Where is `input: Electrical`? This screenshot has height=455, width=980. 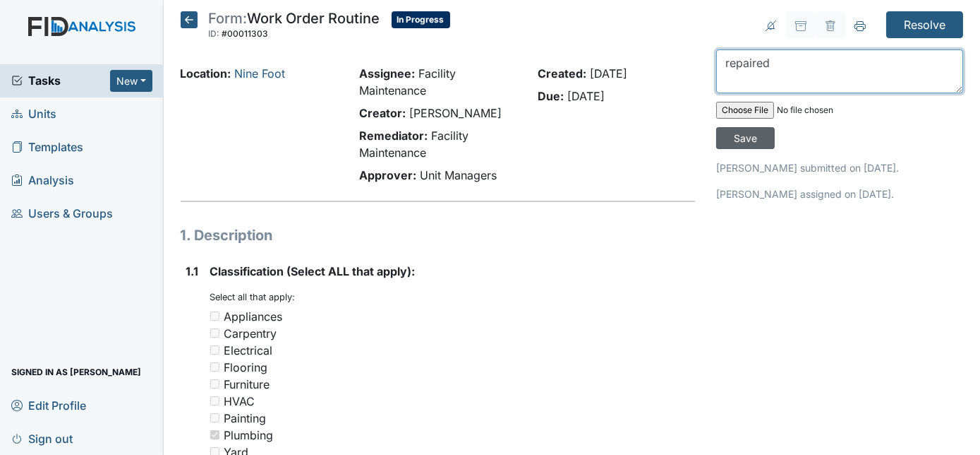 input: Electrical is located at coordinates (214, 349).